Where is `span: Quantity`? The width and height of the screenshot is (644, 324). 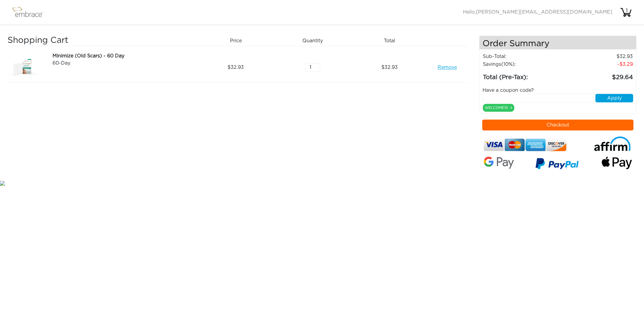
span: Quantity is located at coordinates (313, 41).